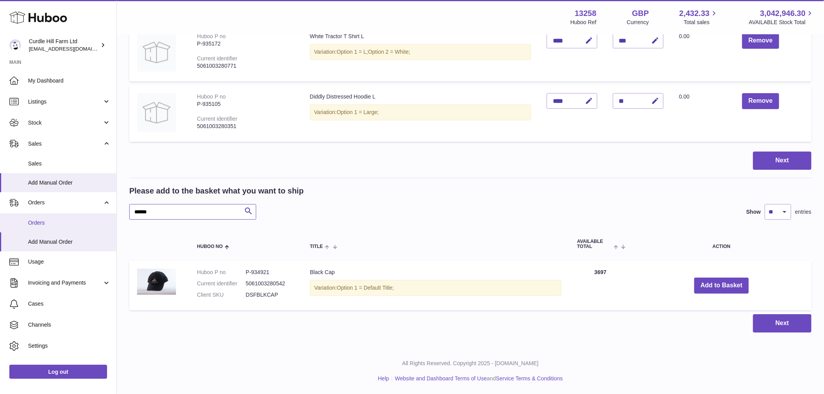  Describe the element at coordinates (594, 244) in the screenshot. I see `span: AVAILABLE Total` at that location.